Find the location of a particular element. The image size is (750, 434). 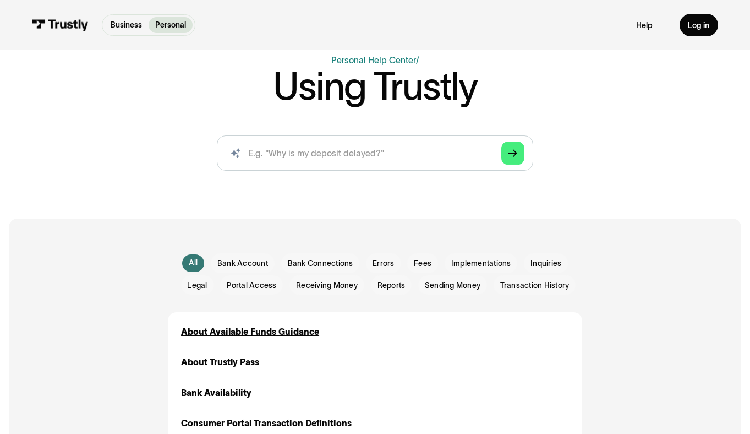

span: Errors is located at coordinates (384, 264).